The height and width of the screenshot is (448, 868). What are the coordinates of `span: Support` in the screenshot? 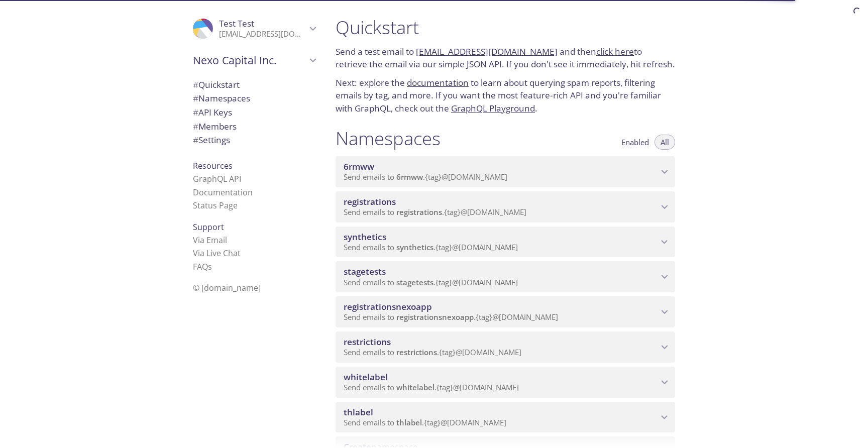 It's located at (208, 227).